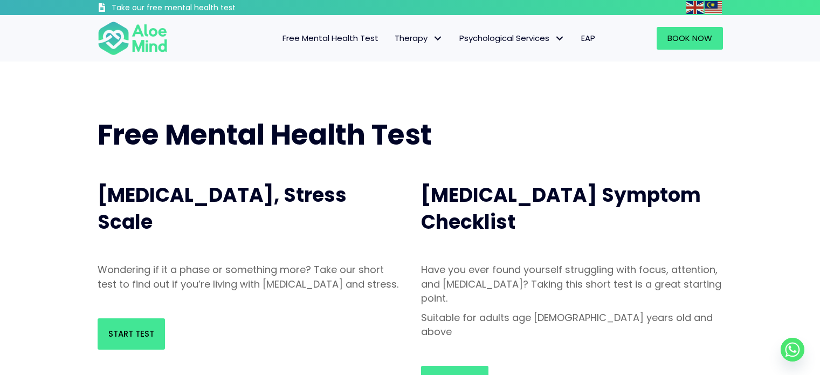 This screenshot has width=820, height=375. Describe the element at coordinates (512, 38) in the screenshot. I see `a: Psychological ServicesPsychological Services: submenu` at that location.